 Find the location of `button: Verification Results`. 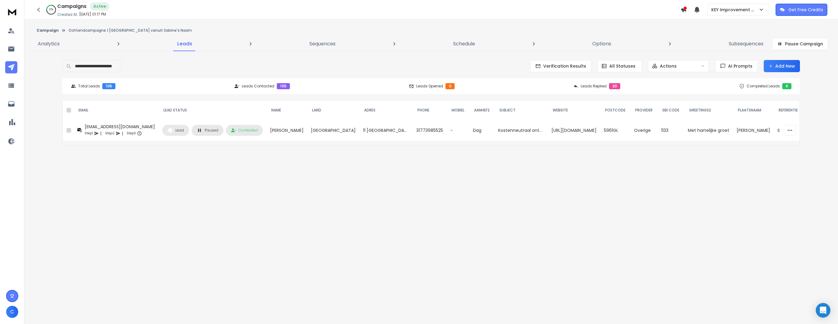

button: Verification Results is located at coordinates (561, 66).